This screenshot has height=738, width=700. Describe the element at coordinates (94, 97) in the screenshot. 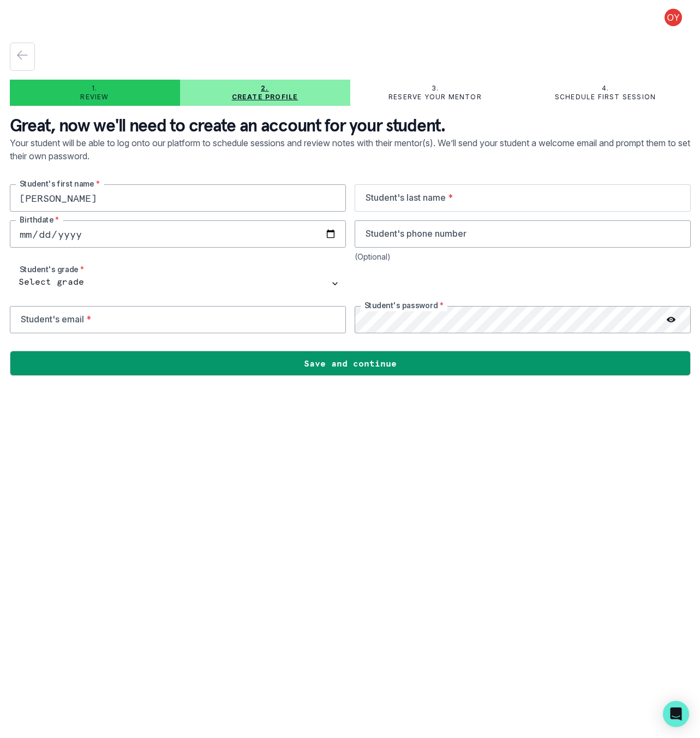

I see `p: Review` at that location.